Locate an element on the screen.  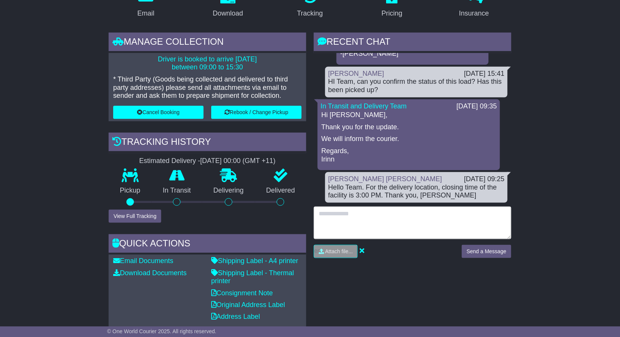
div: HI Team, can you confirm the status of this load? Has this been picked up? is located at coordinates (416, 86).